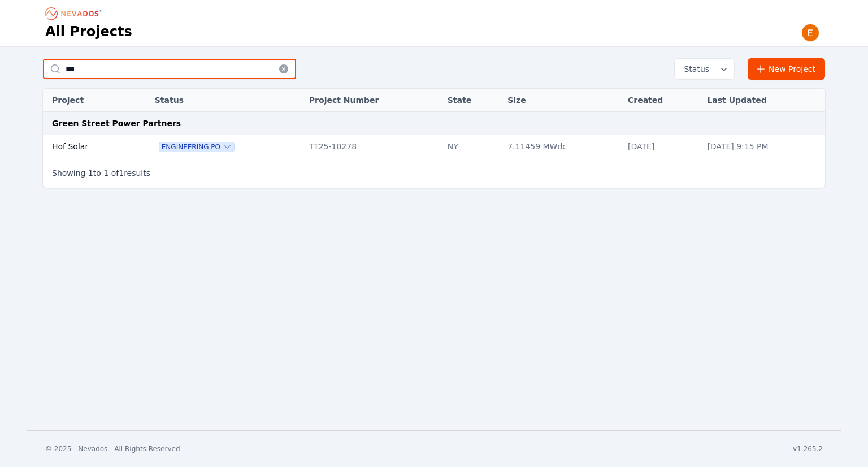  What do you see at coordinates (662, 100) in the screenshot?
I see `th: Created` at bounding box center [662, 100].